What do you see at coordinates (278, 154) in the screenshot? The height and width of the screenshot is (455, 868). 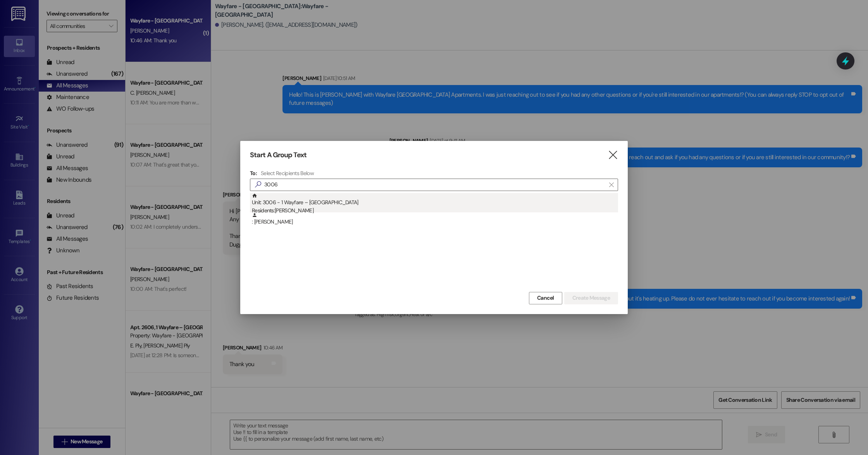 I see `h3: Start A Group Text` at bounding box center [278, 154].